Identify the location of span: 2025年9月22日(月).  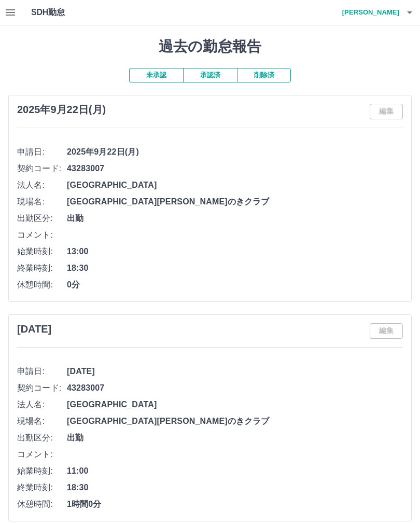
(235, 152).